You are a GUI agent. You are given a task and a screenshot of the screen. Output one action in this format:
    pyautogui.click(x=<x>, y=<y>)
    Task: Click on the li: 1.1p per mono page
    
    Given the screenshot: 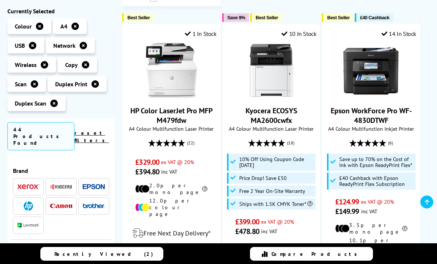 What is the action you would take?
    pyautogui.click(x=271, y=249)
    